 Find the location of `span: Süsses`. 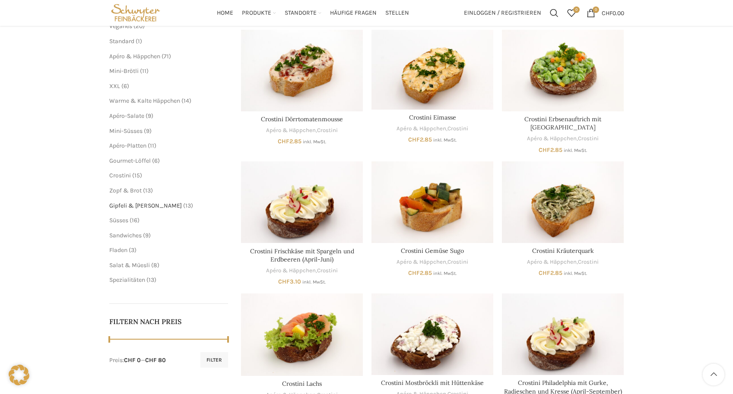

span: Süsses is located at coordinates (119, 220).